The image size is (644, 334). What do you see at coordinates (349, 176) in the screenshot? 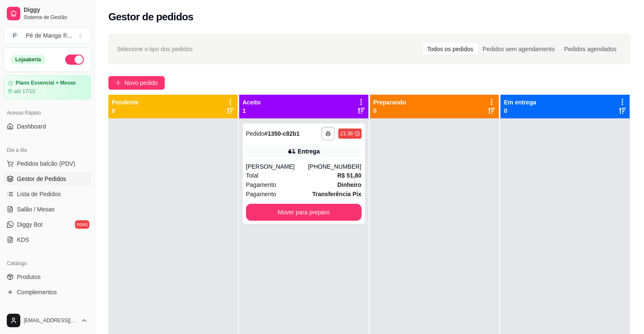
I see `strong: R$ 51,80` at bounding box center [349, 176].